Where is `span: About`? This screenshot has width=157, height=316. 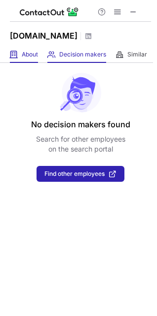
span: About is located at coordinates (30, 54).